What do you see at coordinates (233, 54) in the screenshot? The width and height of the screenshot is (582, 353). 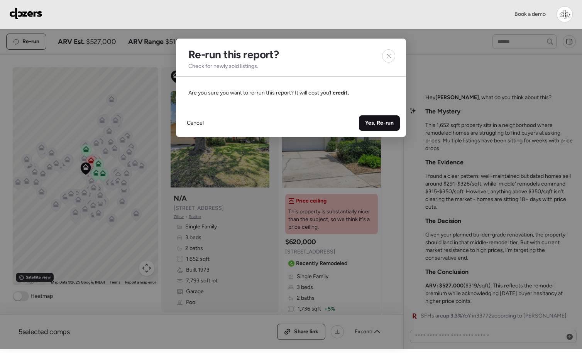 I see `h2: Re-run this report?` at bounding box center [233, 54].